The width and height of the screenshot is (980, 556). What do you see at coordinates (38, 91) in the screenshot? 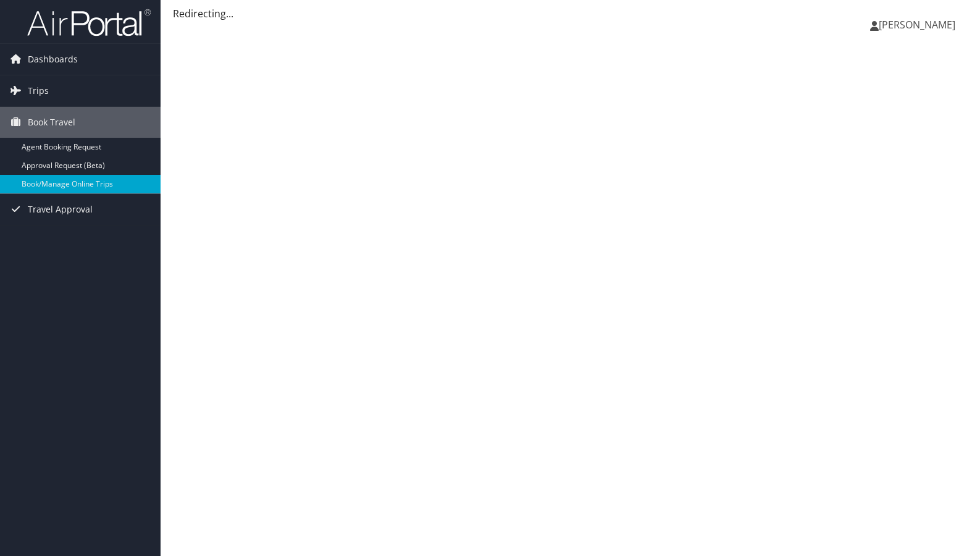
I see `span: Trips` at bounding box center [38, 91].